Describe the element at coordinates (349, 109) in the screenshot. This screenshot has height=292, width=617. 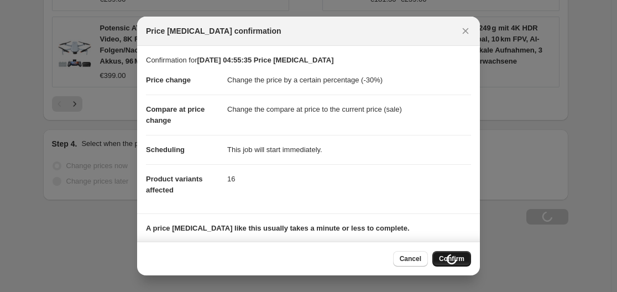
I see `dd: Change the compare at price to the current price (sale)` at that location.